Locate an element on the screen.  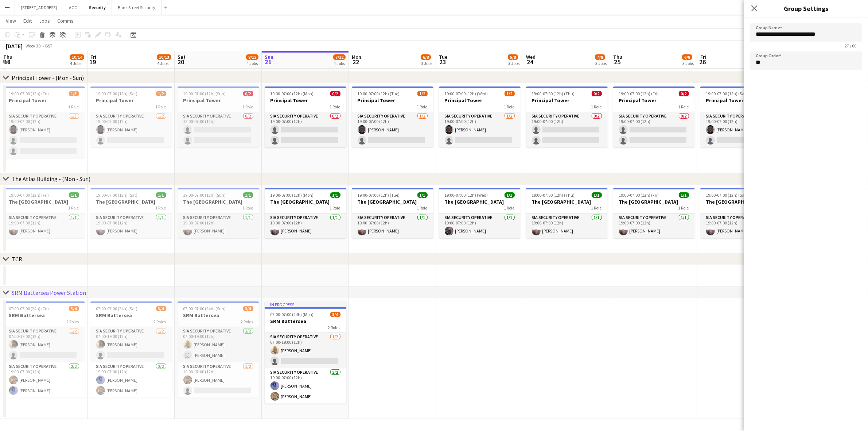
div: TCR is located at coordinates (17, 259).